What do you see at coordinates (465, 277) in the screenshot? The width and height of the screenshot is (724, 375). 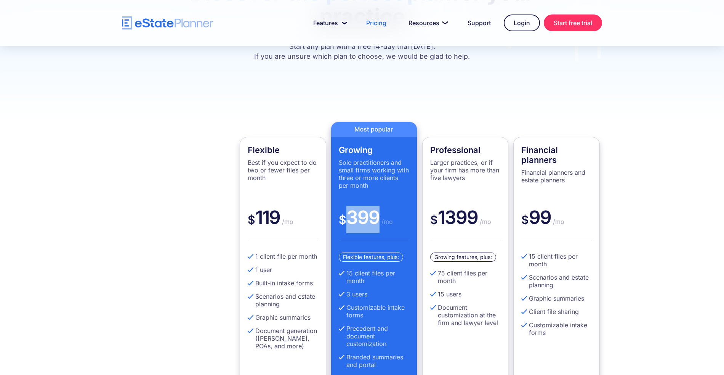 I see `li: 75 client files per month` at bounding box center [465, 277].